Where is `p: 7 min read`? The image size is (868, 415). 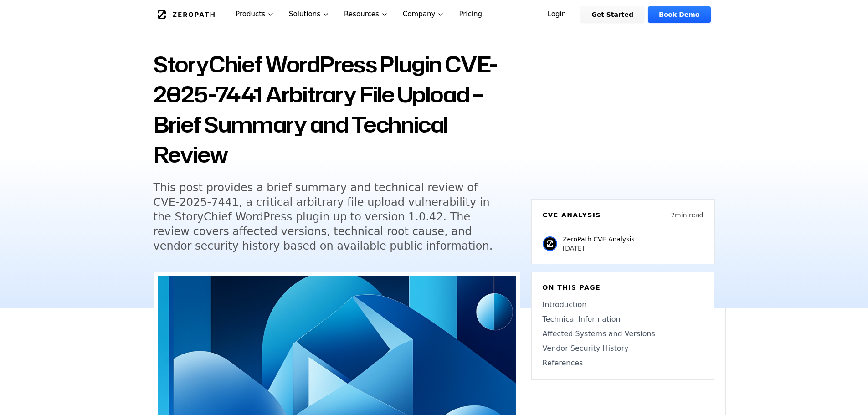 p: 7 min read is located at coordinates (687, 215).